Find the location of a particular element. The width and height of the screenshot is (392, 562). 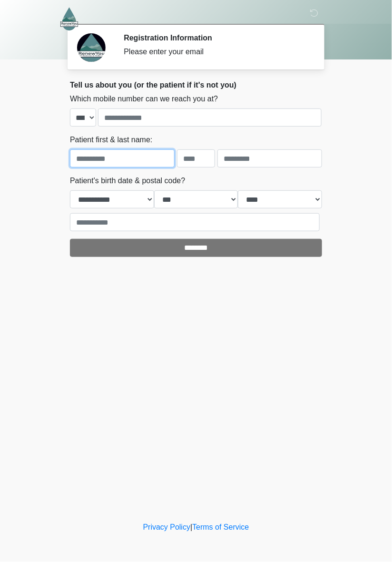

a: Terms of Service is located at coordinates (220, 528).